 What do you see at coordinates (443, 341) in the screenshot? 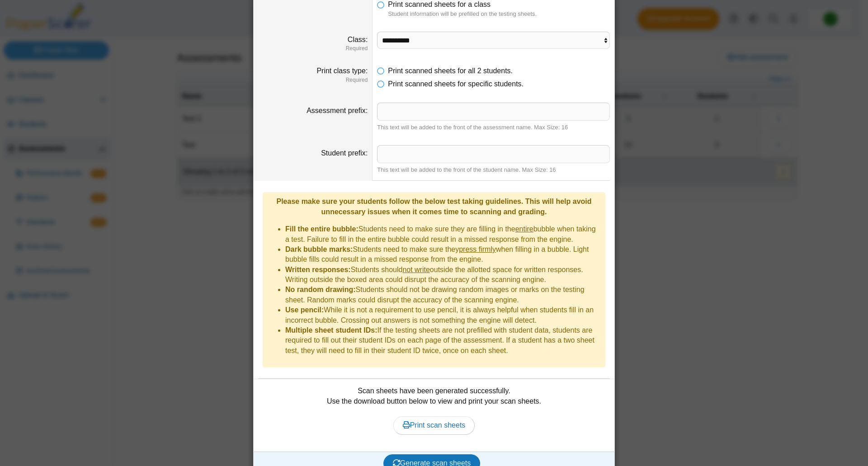
I see `li: If the testing sheets are not prefilled with student data, students are required to fill out thei...` at bounding box center [443, 341].